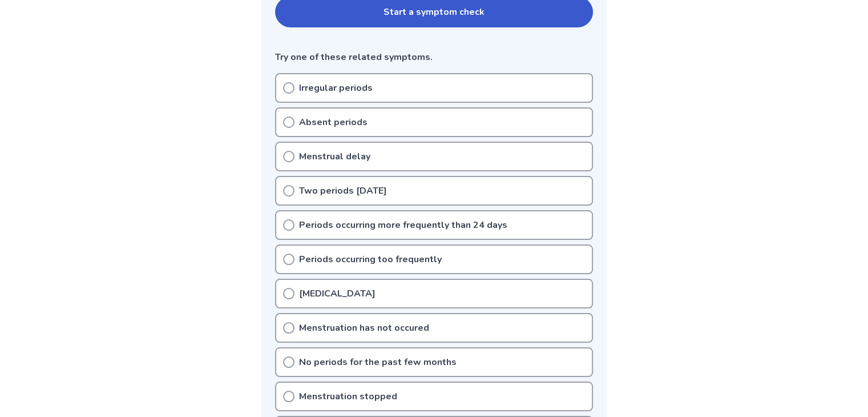 Image resolution: width=868 pixels, height=417 pixels. I want to click on p: Menstrual delay, so click(334, 157).